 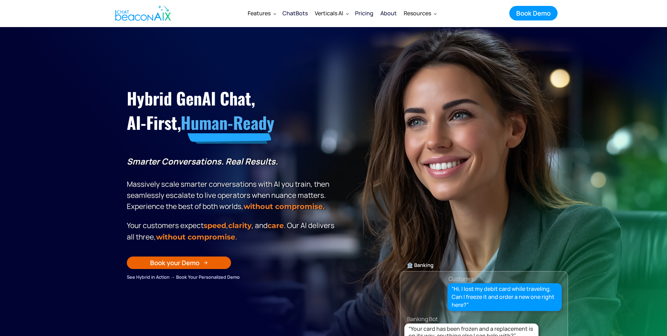 What do you see at coordinates (227, 122) in the screenshot?
I see `span: Human-Ready` at bounding box center [227, 122].